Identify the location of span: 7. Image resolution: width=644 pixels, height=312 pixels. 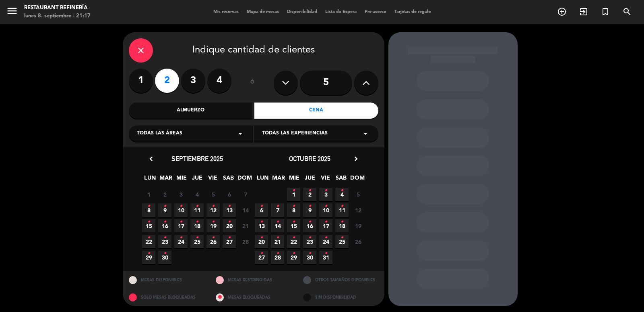
(277, 209).